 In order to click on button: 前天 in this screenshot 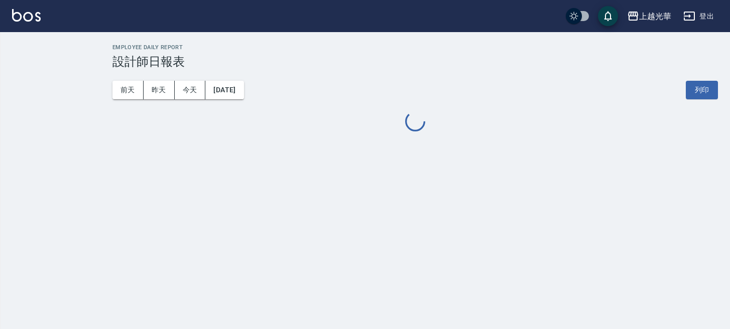, I will do `click(128, 90)`.